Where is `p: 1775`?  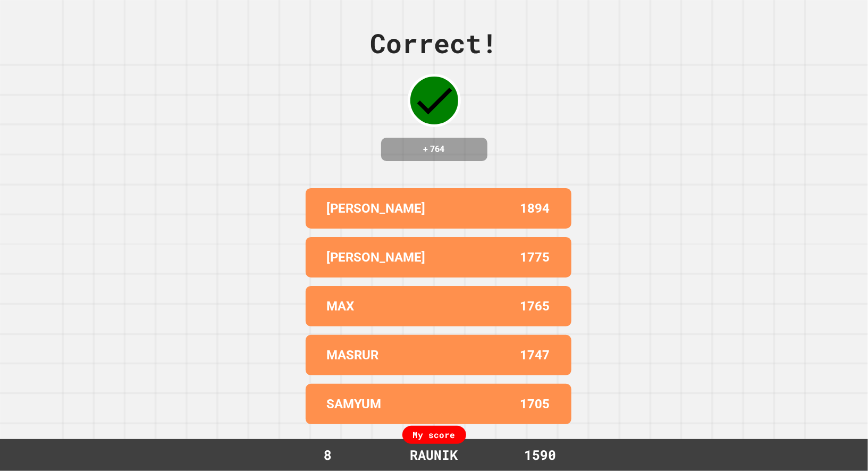
p: 1775 is located at coordinates (536, 257).